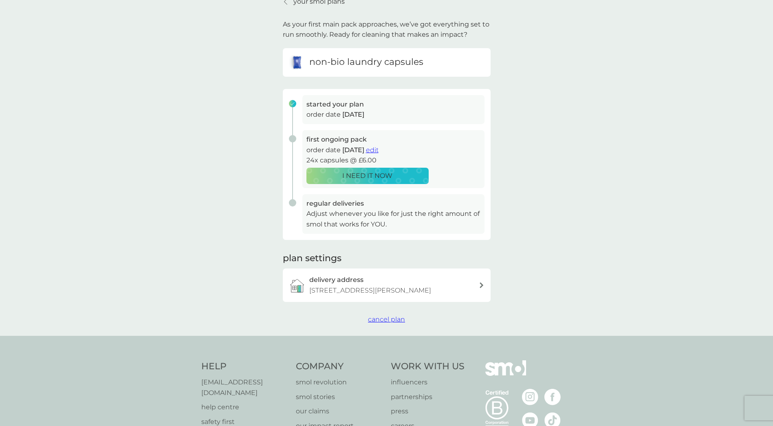 Image resolution: width=773 pixels, height=426 pixels. Describe the element at coordinates (245, 407) in the screenshot. I see `p: help centre` at that location.